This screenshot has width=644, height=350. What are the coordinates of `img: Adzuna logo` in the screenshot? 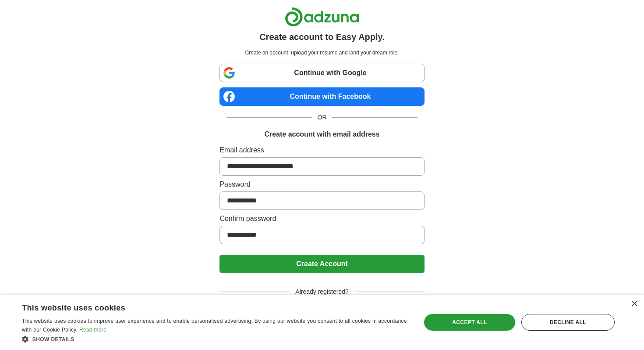 It's located at (322, 17).